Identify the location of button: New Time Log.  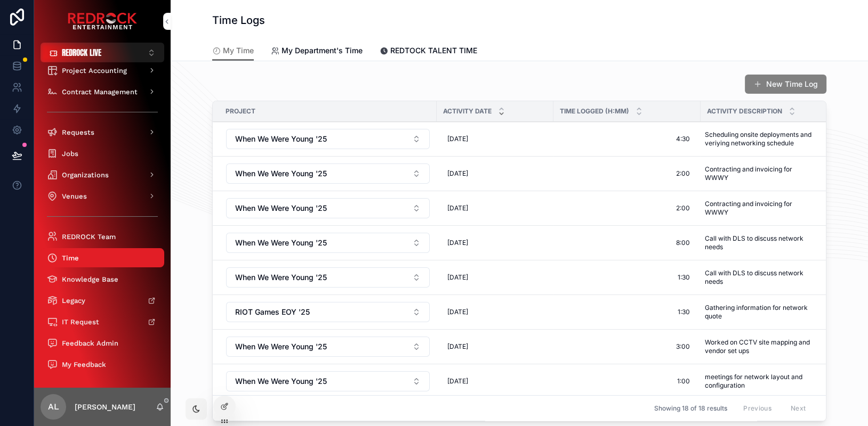
(786, 84).